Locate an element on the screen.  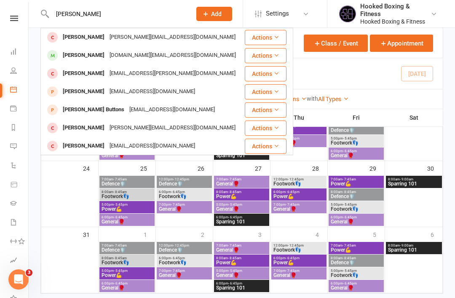
span: 3 is located at coordinates (29, 273).